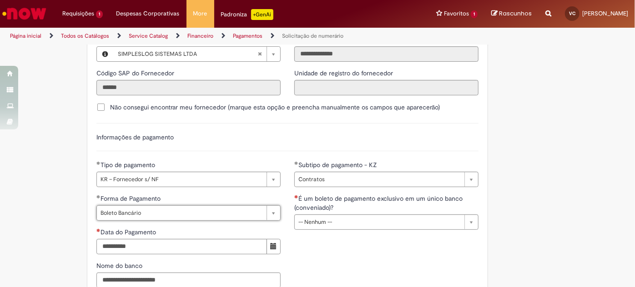  What do you see at coordinates (379, 180) in the screenshot?
I see `span: Contratos` at bounding box center [379, 180].